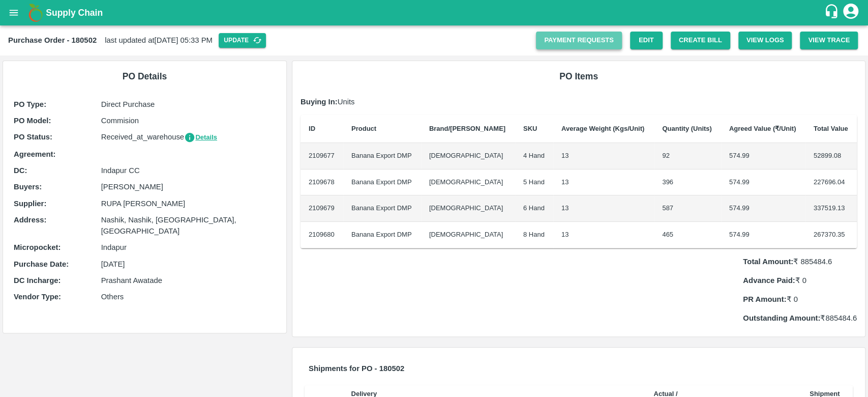 The image size is (868, 397). I want to click on a: Edit, so click(646, 40).